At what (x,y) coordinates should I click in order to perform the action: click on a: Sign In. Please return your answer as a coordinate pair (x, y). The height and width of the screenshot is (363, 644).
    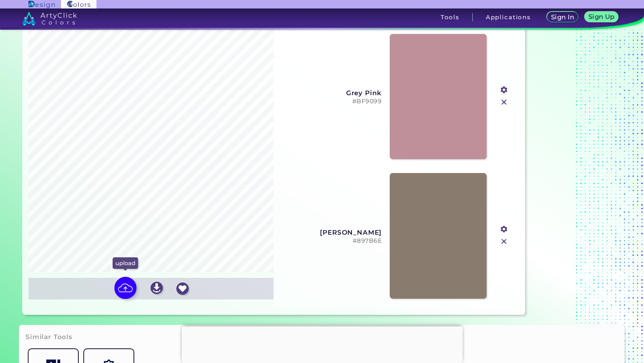
    Looking at the image, I should click on (562, 17).